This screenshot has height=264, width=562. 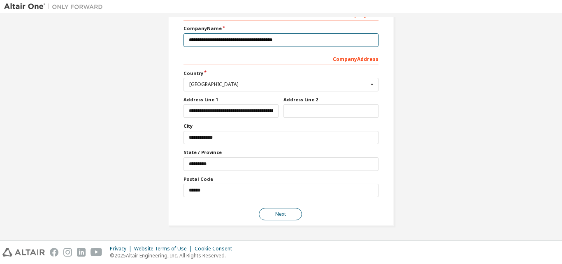 What do you see at coordinates (281, 179) in the screenshot?
I see `label: Postal Code` at bounding box center [281, 179].